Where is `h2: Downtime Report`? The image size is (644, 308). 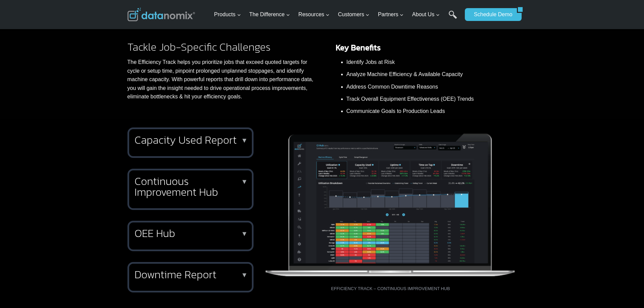
h2: Downtime Report is located at coordinates (189, 275).